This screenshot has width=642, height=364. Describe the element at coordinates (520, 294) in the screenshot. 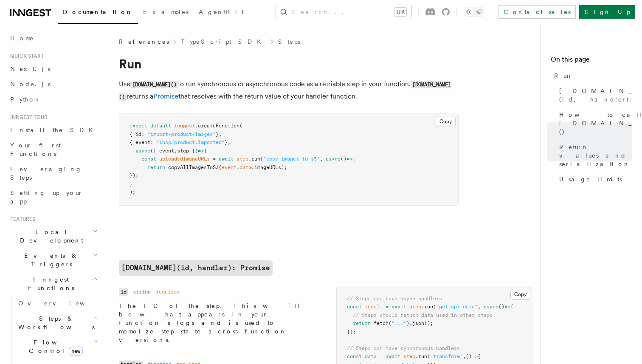

I see `button: Copy` at that location.